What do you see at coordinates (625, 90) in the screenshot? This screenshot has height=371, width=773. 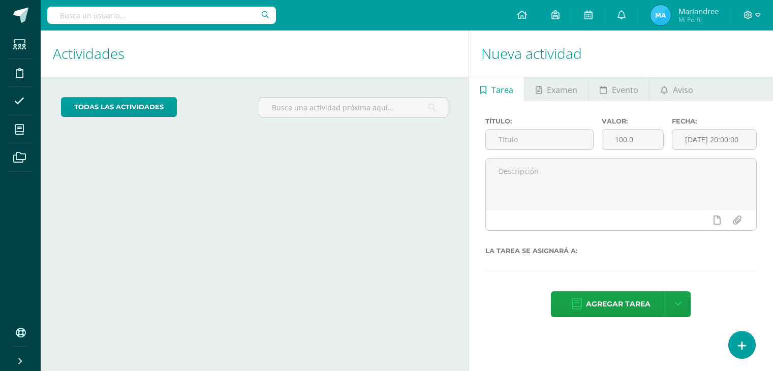 I see `span: Evento` at bounding box center [625, 90].